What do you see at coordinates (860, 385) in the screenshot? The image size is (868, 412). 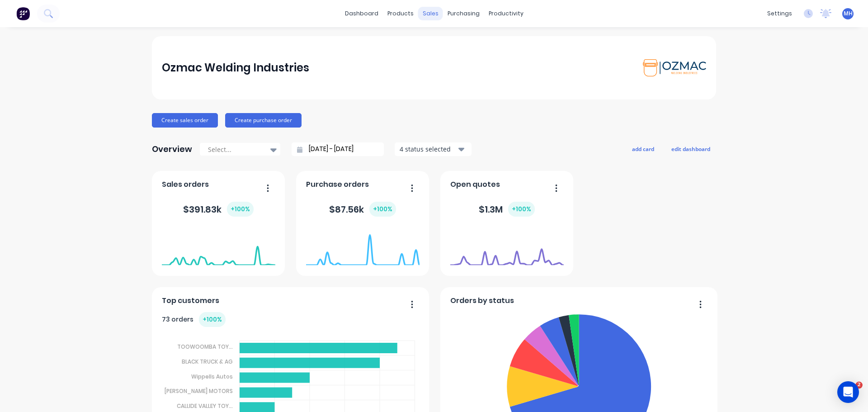 I see `span: 2` at bounding box center [860, 385].